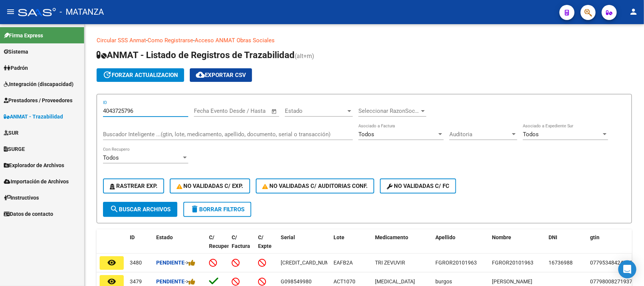 The height and width of the screenshot is (286, 644). I want to click on button: No validadas c/ FC, so click(418, 186).